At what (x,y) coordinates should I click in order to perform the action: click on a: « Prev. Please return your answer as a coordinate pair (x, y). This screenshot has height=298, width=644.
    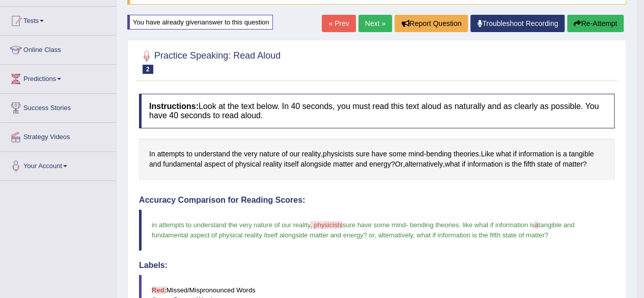
    Looking at the image, I should click on (339, 23).